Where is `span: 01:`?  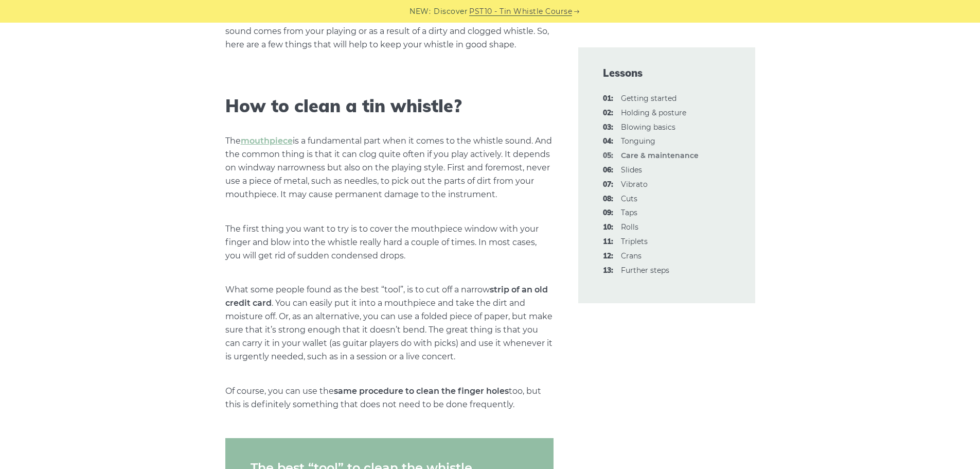
span: 01: is located at coordinates (608, 99).